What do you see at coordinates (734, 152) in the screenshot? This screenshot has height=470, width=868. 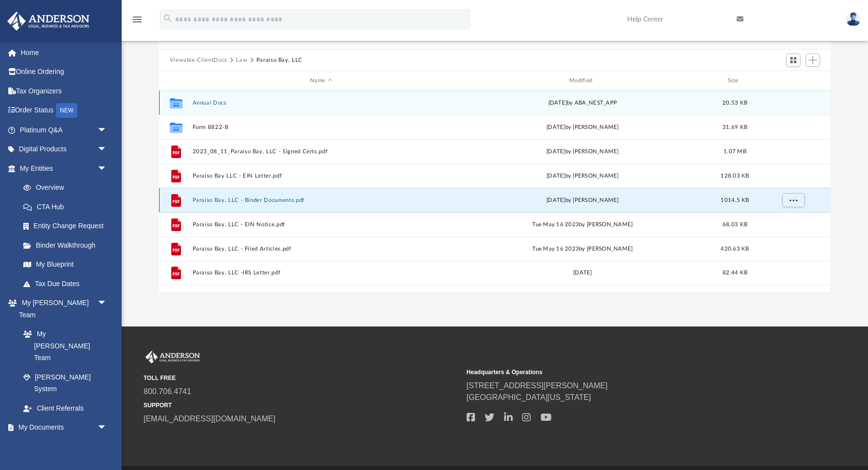 I see `span: 1.07 MB` at bounding box center [734, 152].